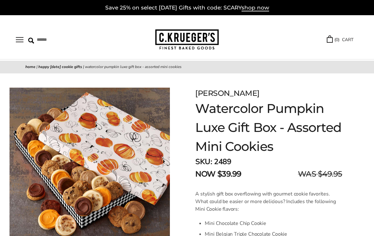 This screenshot has width=374, height=236. I want to click on span: WAS $49.95, so click(320, 174).